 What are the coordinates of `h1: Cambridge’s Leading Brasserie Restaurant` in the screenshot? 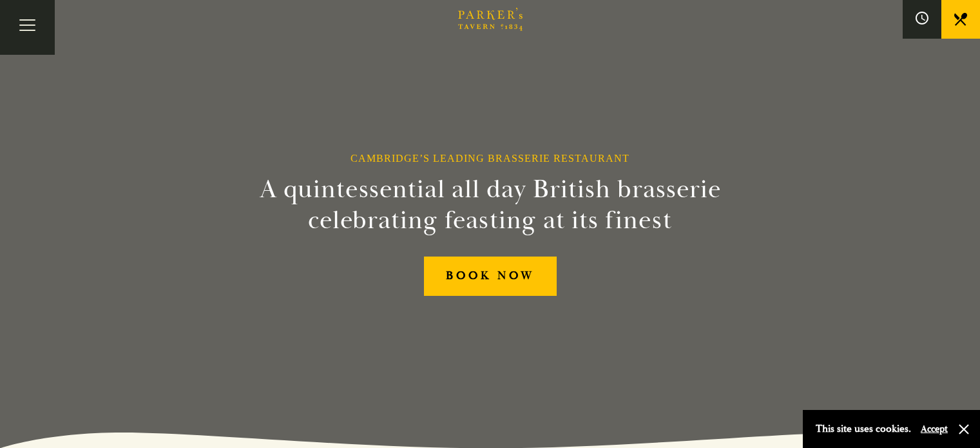 It's located at (490, 158).